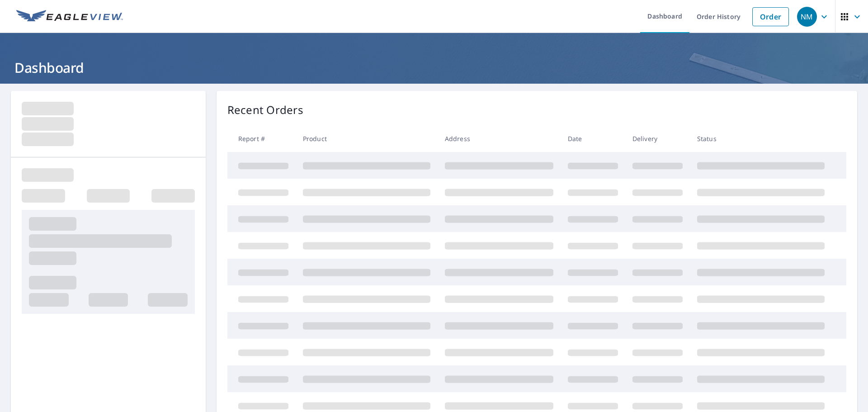  What do you see at coordinates (69, 17) in the screenshot?
I see `img: EV Logo` at bounding box center [69, 17].